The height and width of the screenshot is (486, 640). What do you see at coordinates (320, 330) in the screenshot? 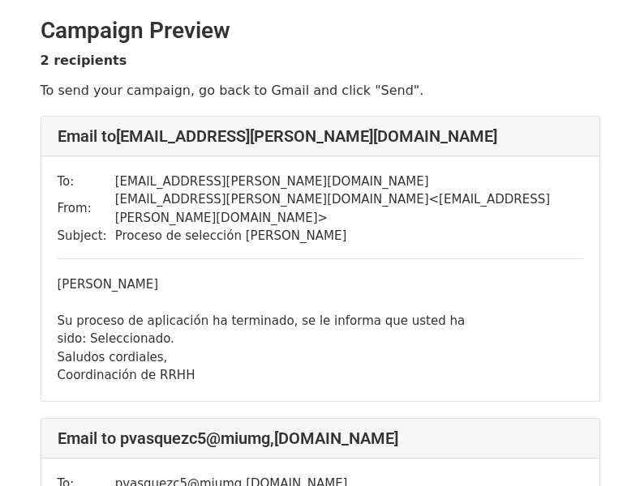
I see `div: Su proceso de aplicación ha terminado, se le informa que usted ha sido: Seleccionado.` at bounding box center [320, 330].